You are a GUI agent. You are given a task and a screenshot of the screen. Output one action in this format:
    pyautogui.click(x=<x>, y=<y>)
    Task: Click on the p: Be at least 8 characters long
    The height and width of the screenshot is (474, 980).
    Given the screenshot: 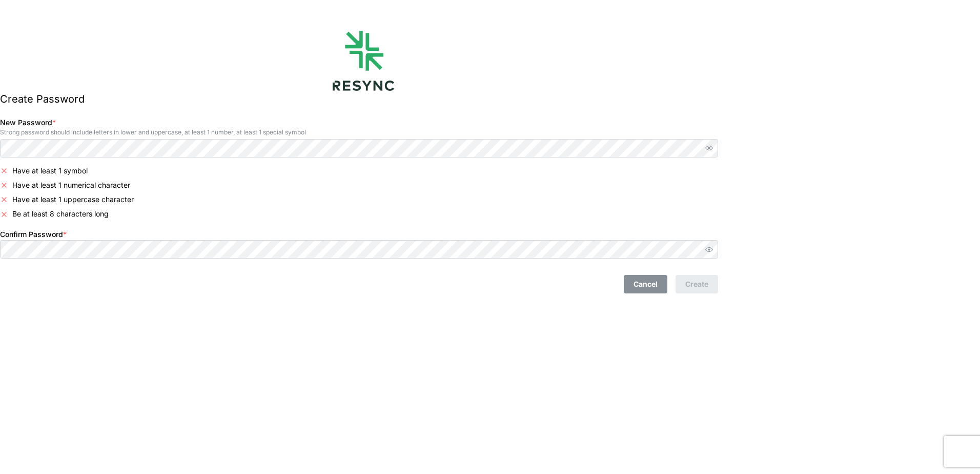 What is the action you would take?
    pyautogui.click(x=61, y=214)
    